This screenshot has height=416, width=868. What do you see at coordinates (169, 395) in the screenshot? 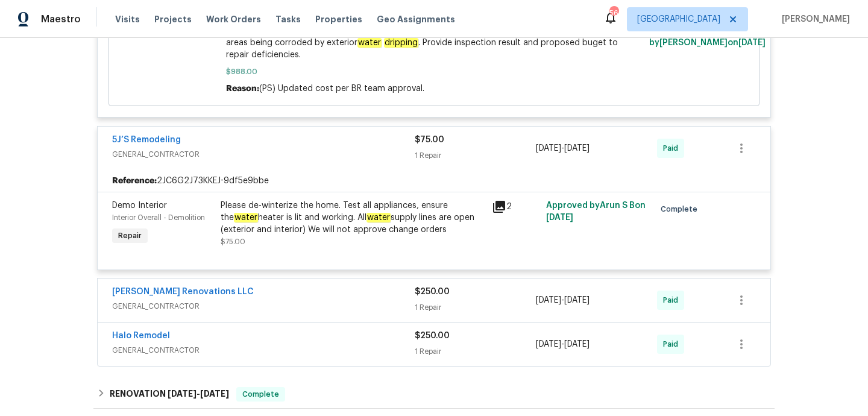
I see `h6: RENOVATION` at bounding box center [169, 395].